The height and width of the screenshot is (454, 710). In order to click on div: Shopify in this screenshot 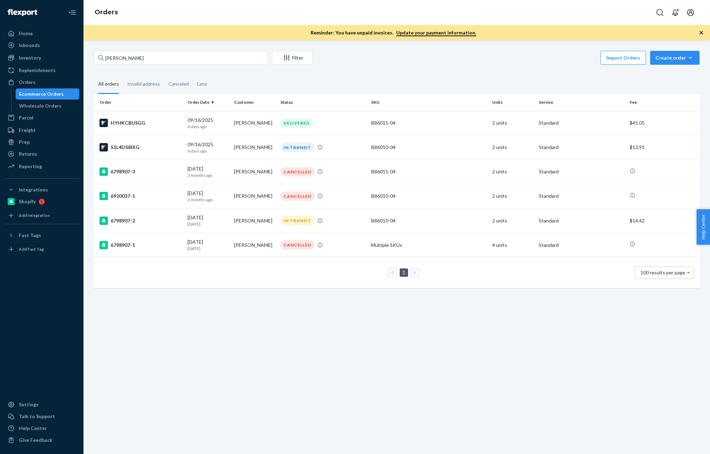, I will do `click(27, 202)`.